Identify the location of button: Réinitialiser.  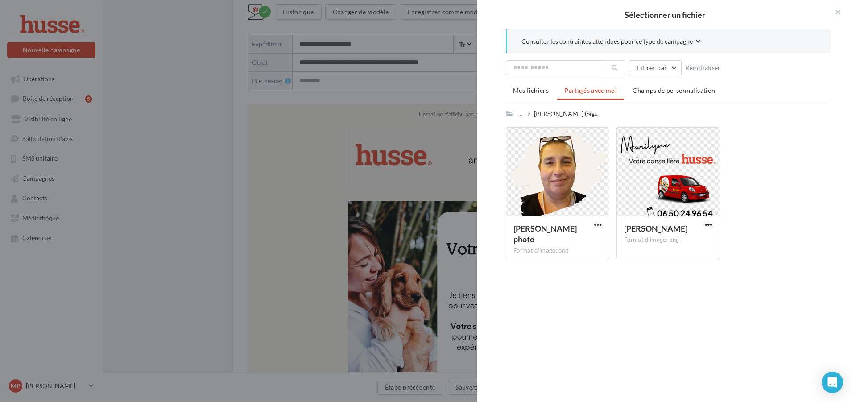
(703, 68).